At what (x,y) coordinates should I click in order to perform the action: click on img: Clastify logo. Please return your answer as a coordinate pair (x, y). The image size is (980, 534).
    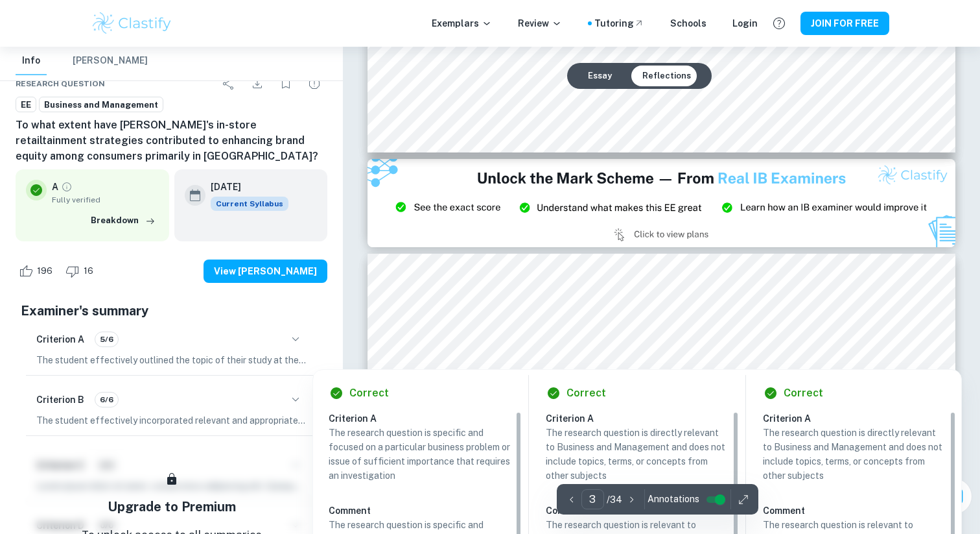
    Looking at the image, I should click on (131, 24).